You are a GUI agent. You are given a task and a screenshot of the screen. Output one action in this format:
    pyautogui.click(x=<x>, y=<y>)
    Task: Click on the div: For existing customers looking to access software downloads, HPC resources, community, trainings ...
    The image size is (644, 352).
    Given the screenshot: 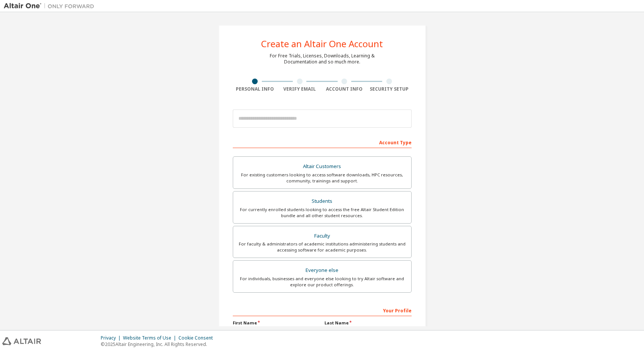 What is the action you would take?
    pyautogui.click(x=322, y=178)
    